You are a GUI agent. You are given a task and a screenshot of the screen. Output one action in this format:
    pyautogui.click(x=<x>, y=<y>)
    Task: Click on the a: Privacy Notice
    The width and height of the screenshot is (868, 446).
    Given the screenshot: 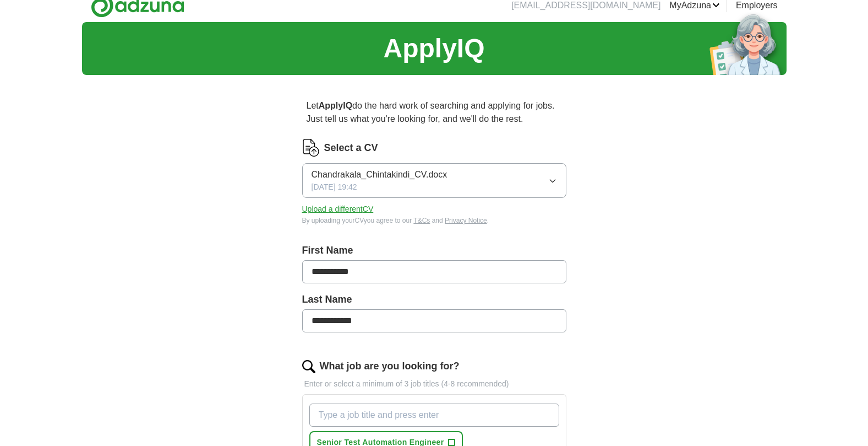 What is the action you would take?
    pyautogui.click(x=466, y=221)
    